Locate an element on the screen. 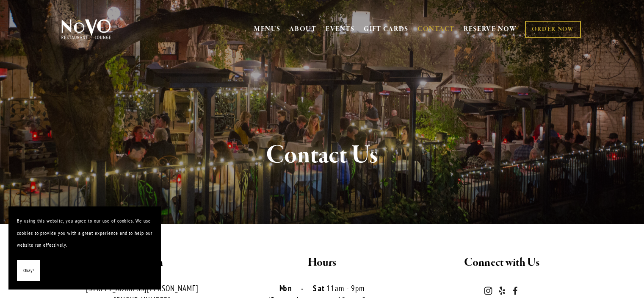 Image resolution: width=644 pixels, height=298 pixels. h2: Hours is located at coordinates (322, 263).